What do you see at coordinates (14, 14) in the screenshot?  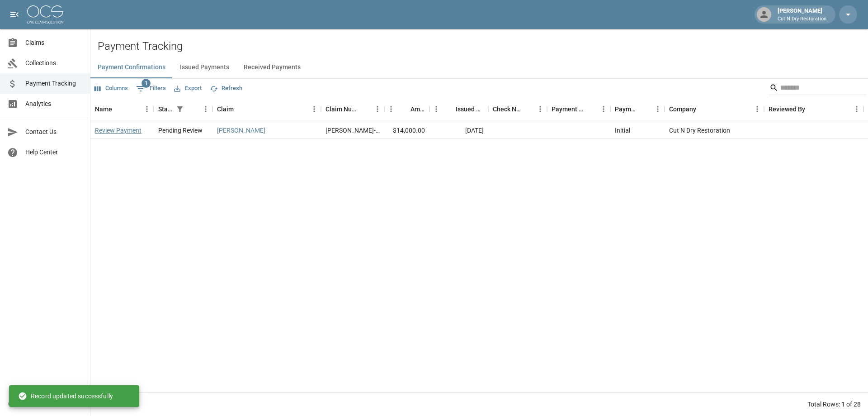 I see `button: open drawer` at bounding box center [14, 14].